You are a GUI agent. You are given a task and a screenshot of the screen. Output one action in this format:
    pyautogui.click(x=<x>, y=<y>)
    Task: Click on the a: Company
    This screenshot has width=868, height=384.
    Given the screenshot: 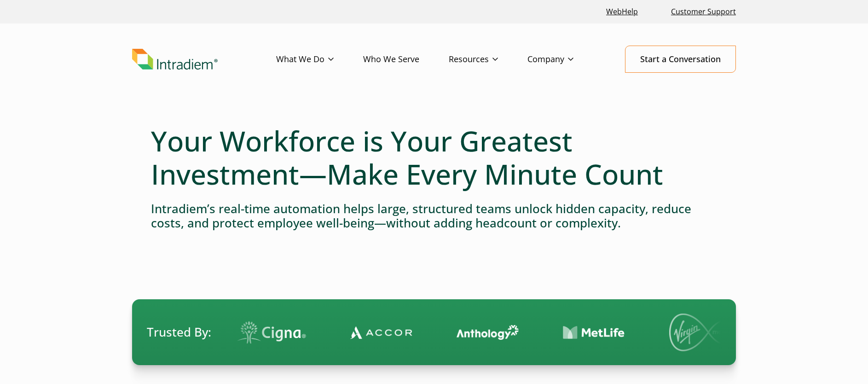 What is the action you would take?
    pyautogui.click(x=565, y=60)
    